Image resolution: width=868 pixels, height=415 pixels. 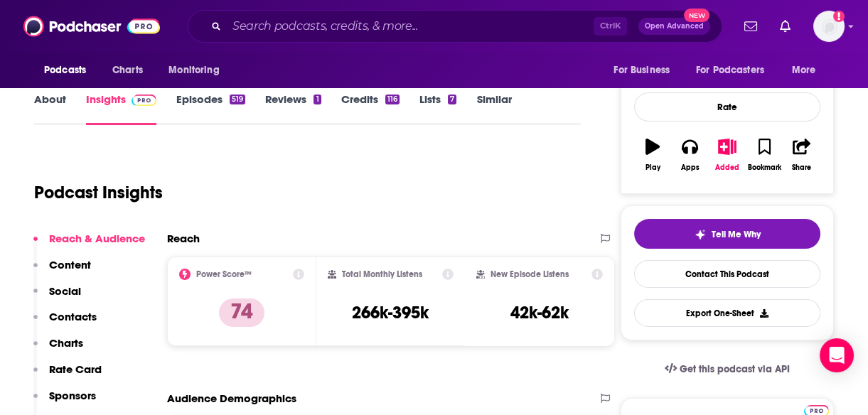 I want to click on span: For Business, so click(x=641, y=71).